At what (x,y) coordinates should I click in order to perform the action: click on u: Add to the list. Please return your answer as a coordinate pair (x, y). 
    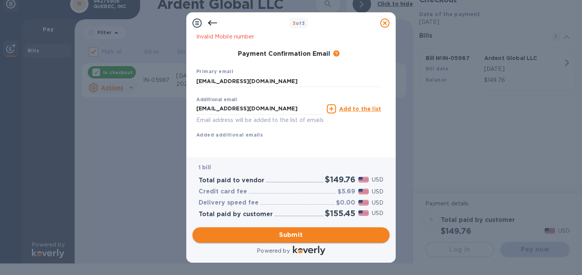
    Looking at the image, I should click on (360, 109).